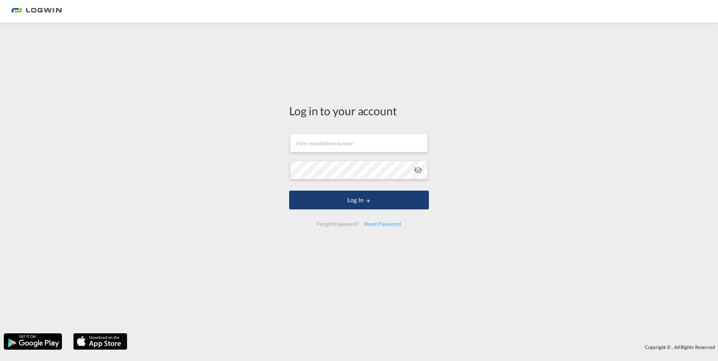 This screenshot has height=361, width=718. I want to click on img: apple.png, so click(100, 342).